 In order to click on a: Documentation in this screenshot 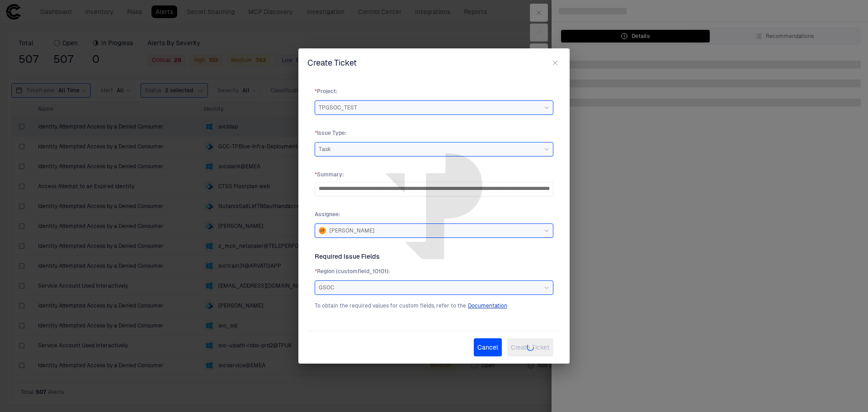, I will do `click(487, 306)`.